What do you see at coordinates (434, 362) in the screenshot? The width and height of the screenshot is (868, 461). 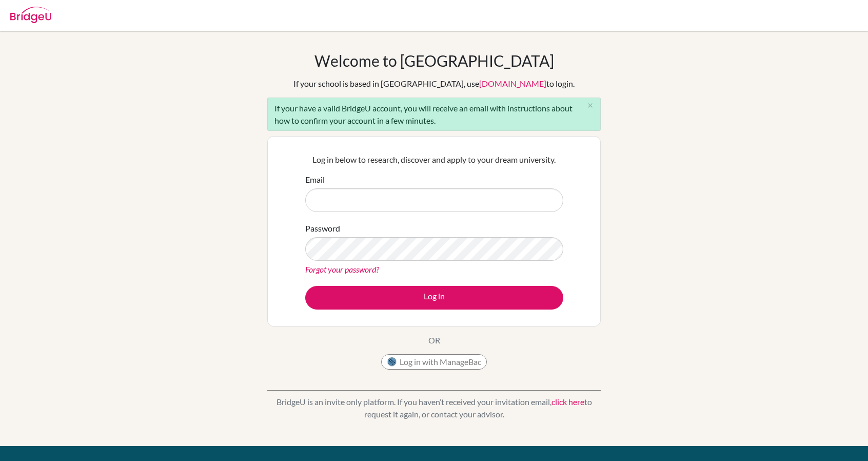 I see `button: Log in with ManageBac` at bounding box center [434, 362].